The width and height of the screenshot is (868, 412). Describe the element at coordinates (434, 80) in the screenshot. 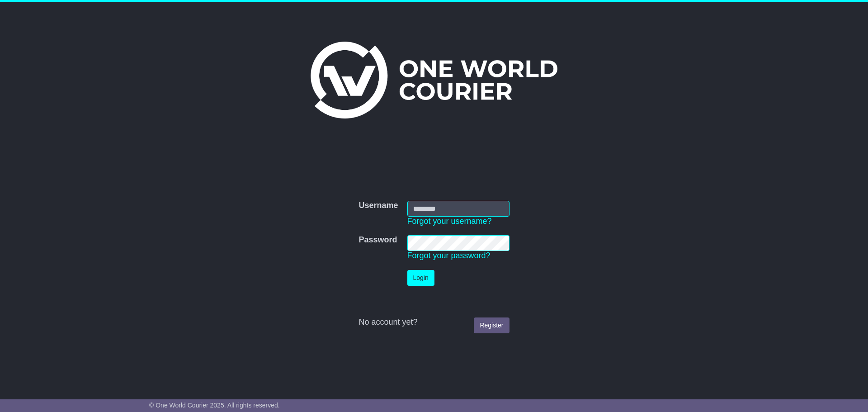

I see `img: One World` at that location.